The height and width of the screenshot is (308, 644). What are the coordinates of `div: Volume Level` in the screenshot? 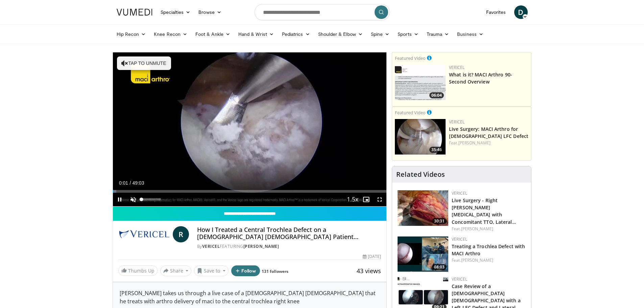 It's located at (152, 199).